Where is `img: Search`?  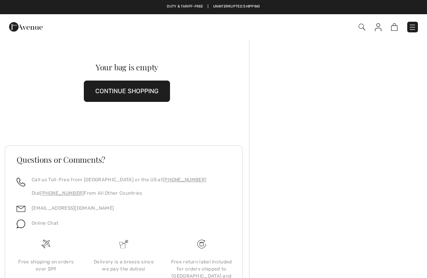
img: Search is located at coordinates (362, 27).